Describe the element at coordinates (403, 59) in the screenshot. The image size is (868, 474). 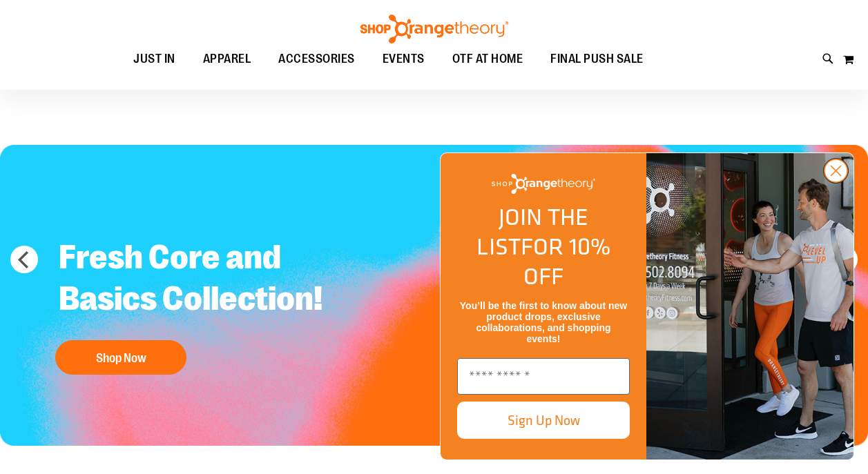
I see `span: EVENTS` at that location.